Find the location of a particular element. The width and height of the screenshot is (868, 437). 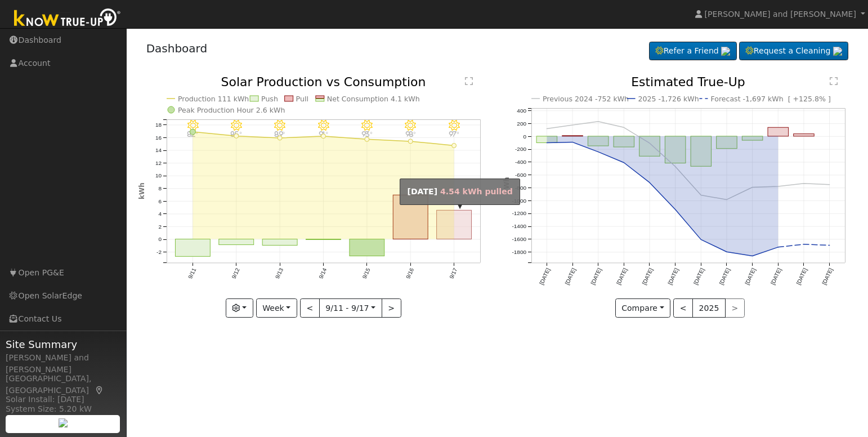

text: 400 is located at coordinates (521, 110).